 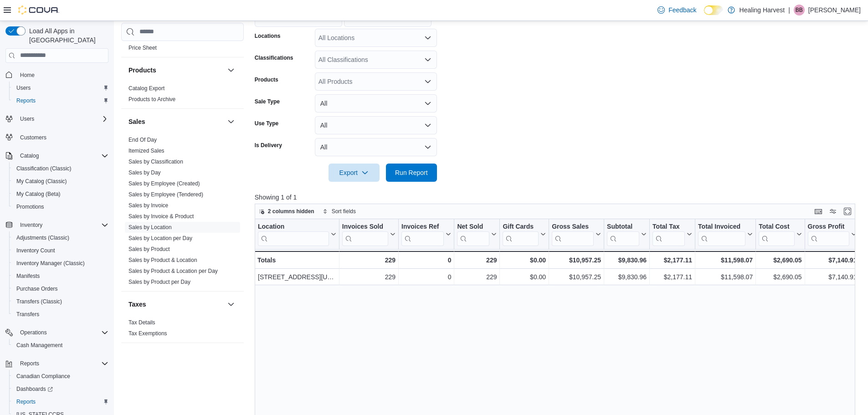 I want to click on a: Sales by Employee (Tendered), so click(x=166, y=194).